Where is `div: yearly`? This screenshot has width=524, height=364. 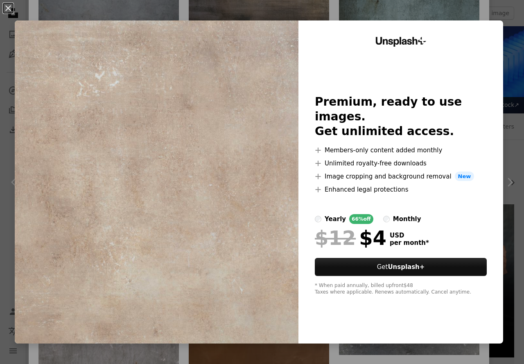
div: yearly is located at coordinates (335, 219).